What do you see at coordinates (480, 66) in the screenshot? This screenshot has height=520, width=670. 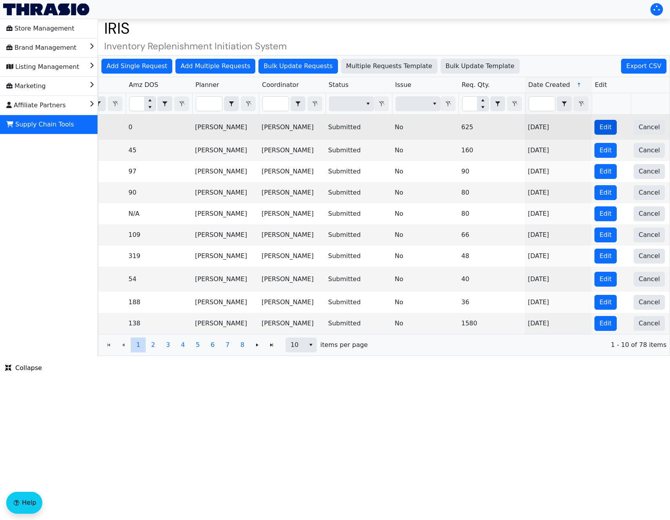 I see `span: Bulk Update Template` at bounding box center [480, 66].